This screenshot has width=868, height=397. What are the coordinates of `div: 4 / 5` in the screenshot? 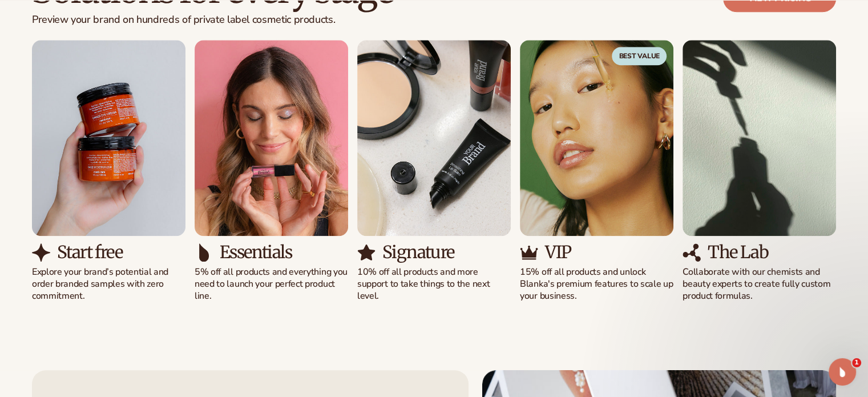 It's located at (596, 171).